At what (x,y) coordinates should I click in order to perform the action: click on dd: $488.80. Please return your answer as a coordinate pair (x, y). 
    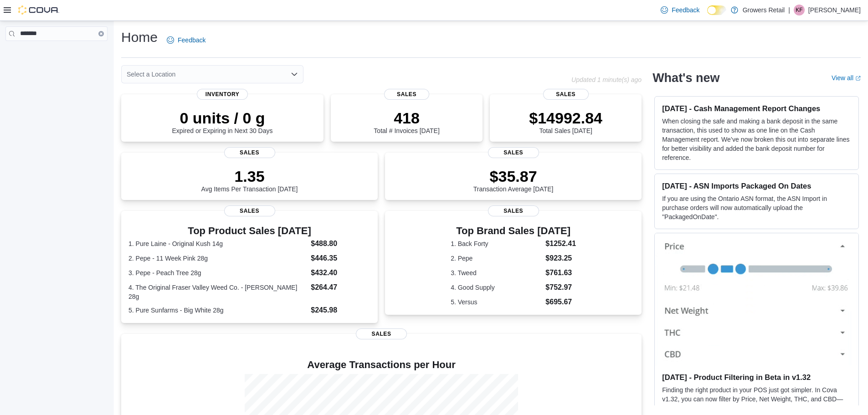
    Looking at the image, I should click on (340, 244).